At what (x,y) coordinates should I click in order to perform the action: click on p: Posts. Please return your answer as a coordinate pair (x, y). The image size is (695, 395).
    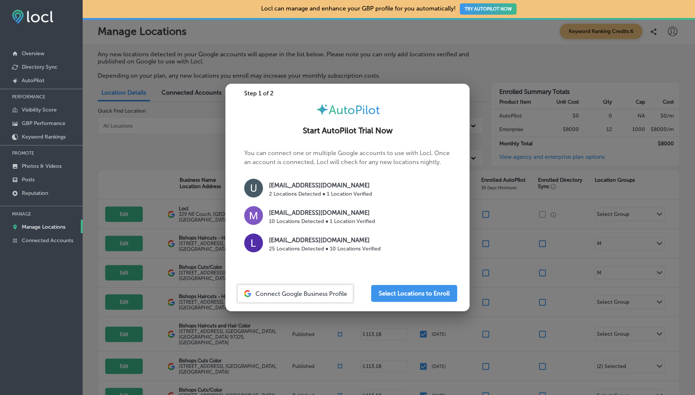
    Looking at the image, I should click on (28, 180).